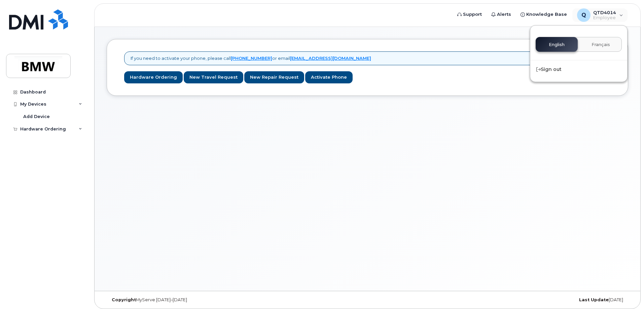  I want to click on div: Sign out, so click(579, 70).